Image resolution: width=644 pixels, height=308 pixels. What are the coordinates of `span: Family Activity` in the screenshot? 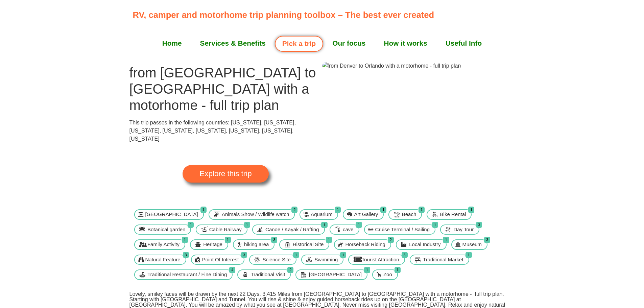 It's located at (163, 244).